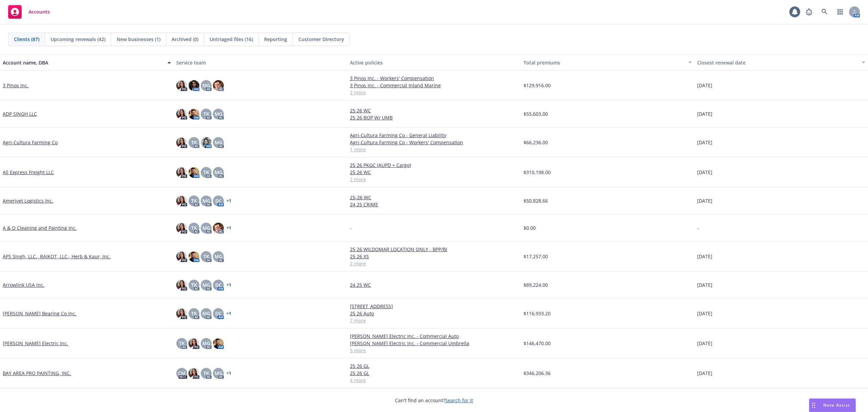  Describe the element at coordinates (321, 39) in the screenshot. I see `span: Customer Directory` at that location.